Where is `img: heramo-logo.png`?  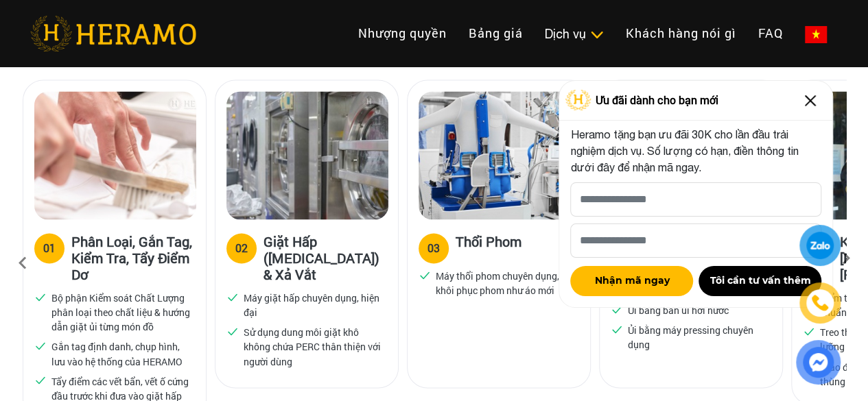 img: heramo-logo.png is located at coordinates (113, 34).